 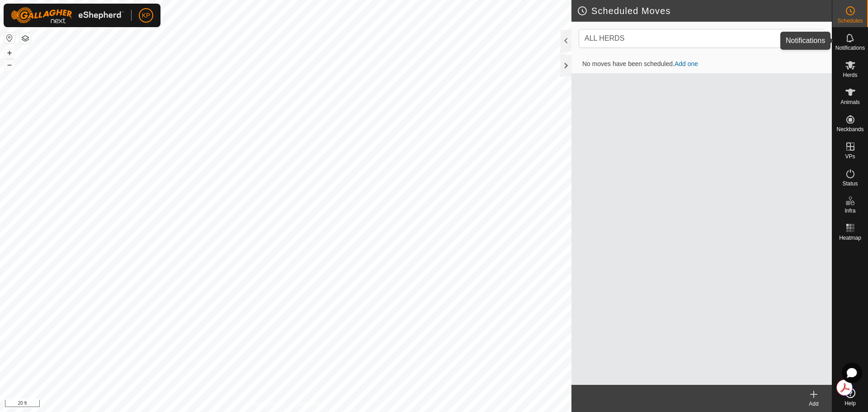 What do you see at coordinates (849, 48) in the screenshot?
I see `span: Notifications` at bounding box center [849, 48].